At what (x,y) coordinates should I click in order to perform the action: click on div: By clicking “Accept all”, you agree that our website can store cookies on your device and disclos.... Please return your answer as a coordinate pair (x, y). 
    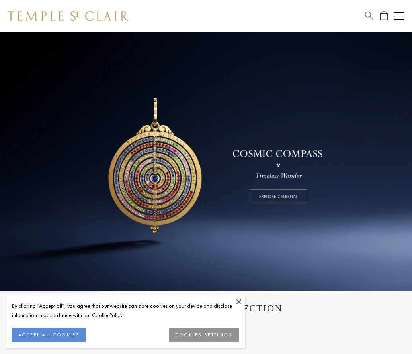
    Looking at the image, I should click on (125, 310).